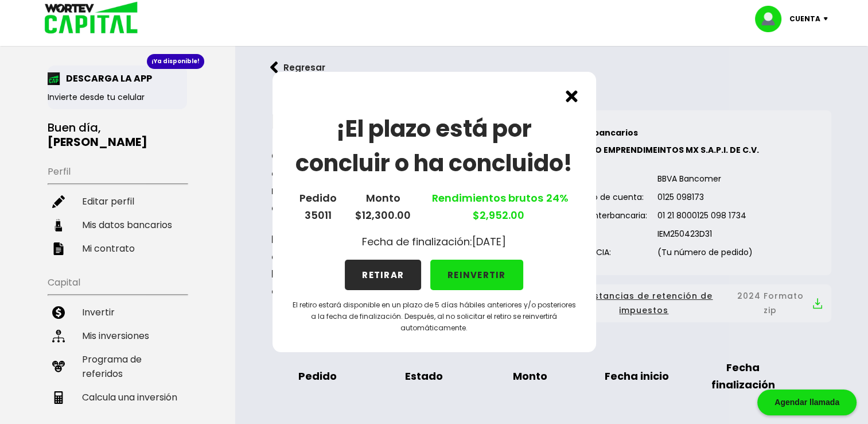 The width and height of the screenshot is (868, 424). I want to click on img: profile-image, so click(772, 19).